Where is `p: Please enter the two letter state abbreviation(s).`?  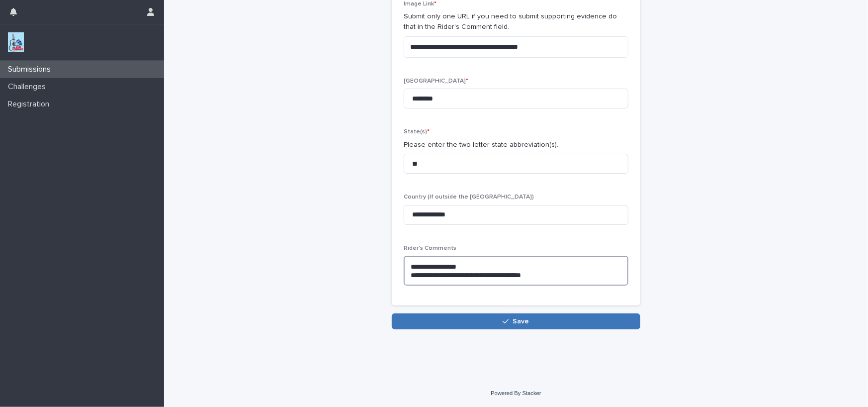
p: Please enter the two letter state abbreviation(s). is located at coordinates (516, 145).